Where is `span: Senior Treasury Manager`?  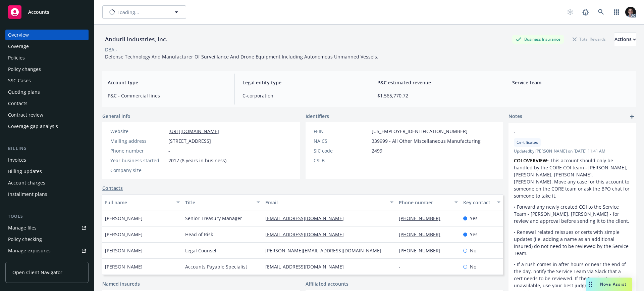
span: Senior Treasury Manager is located at coordinates (214, 218).